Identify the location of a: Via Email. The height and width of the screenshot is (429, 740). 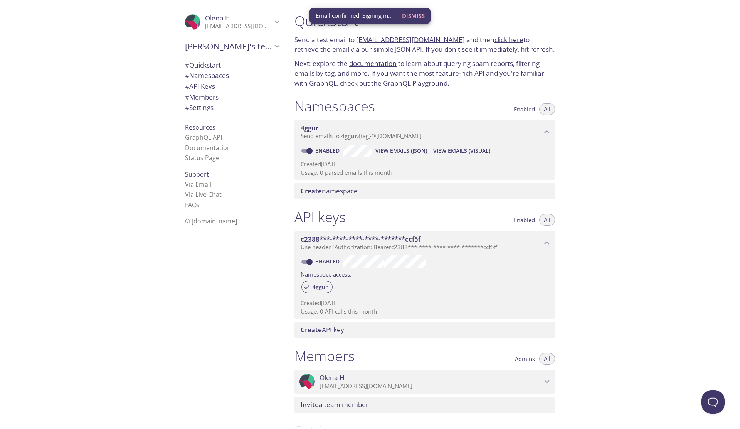
(198, 184).